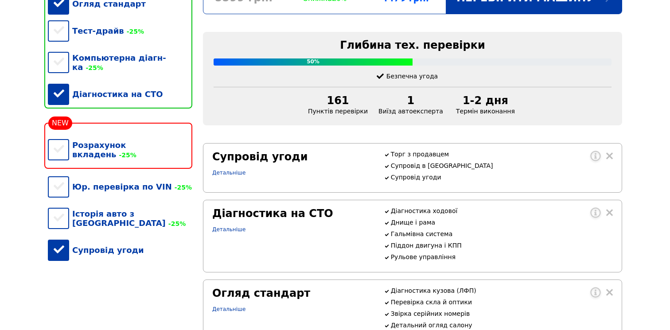  What do you see at coordinates (338, 105) in the screenshot?
I see `div: Пунктів перевірки` at bounding box center [338, 105].